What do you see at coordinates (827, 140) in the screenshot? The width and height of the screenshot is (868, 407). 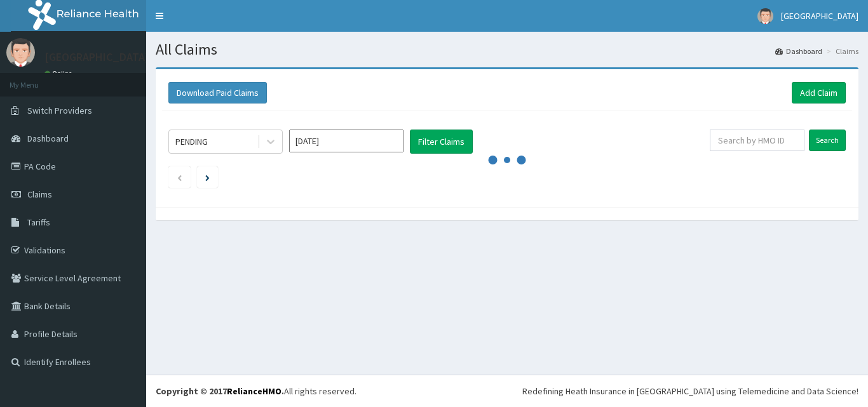 I see `input: Search` at bounding box center [827, 140].